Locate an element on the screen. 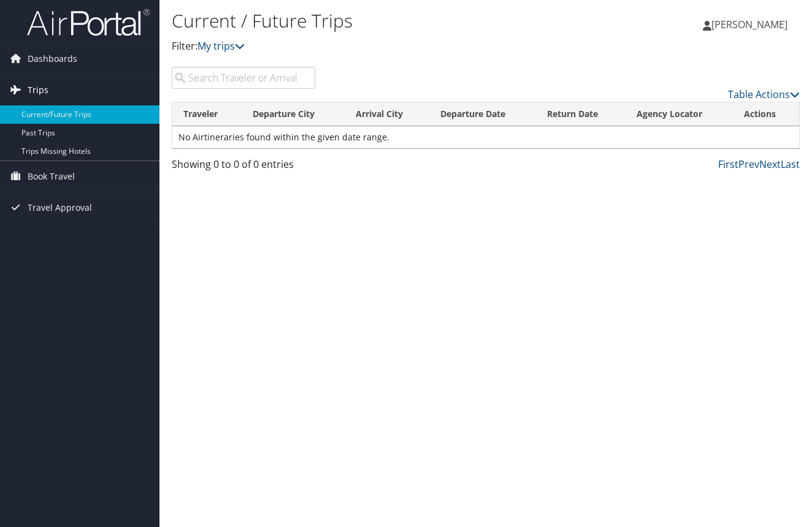 The width and height of the screenshot is (812, 527). th: Return Date: activate to sort column ascending is located at coordinates (581, 114).